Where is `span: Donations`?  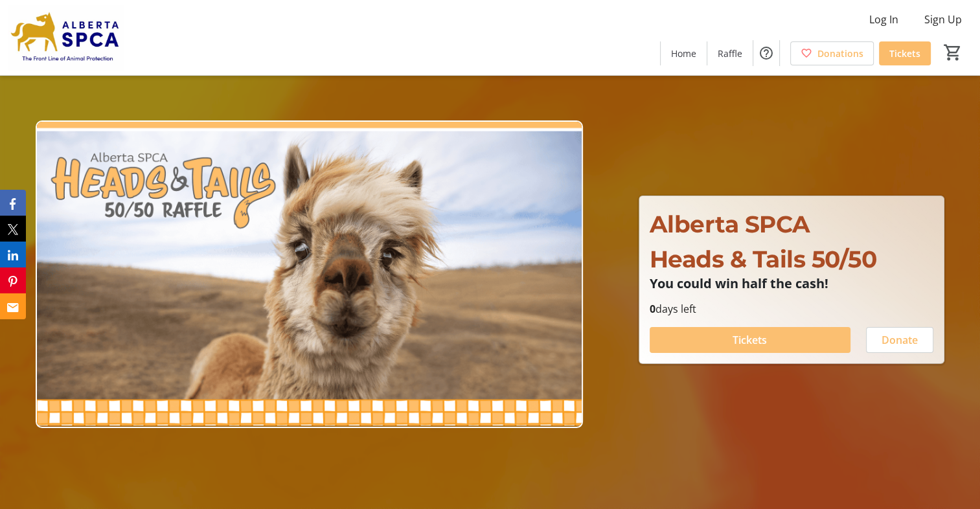
span: Donations is located at coordinates (840, 53).